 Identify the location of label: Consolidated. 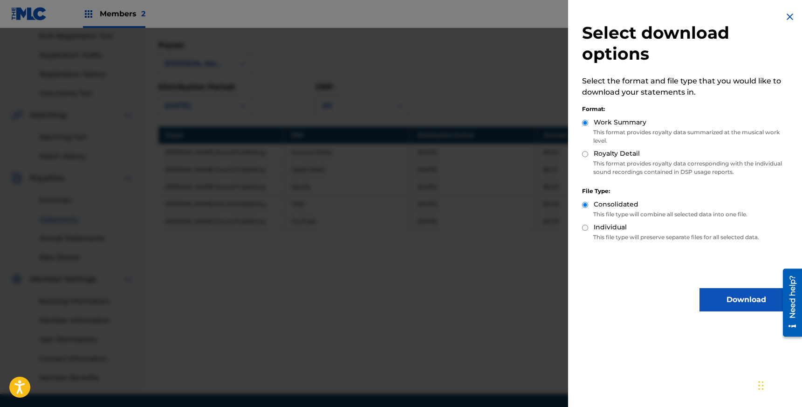
(616, 204).